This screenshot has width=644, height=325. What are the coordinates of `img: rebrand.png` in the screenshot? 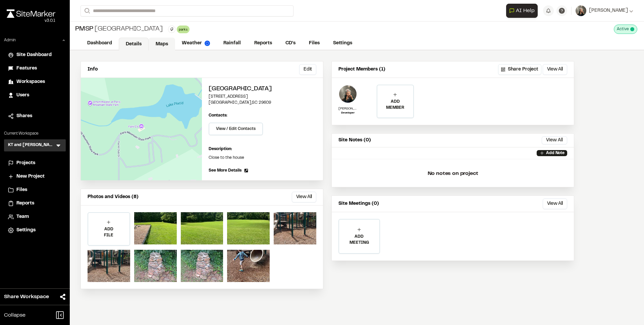 It's located at (31, 13).